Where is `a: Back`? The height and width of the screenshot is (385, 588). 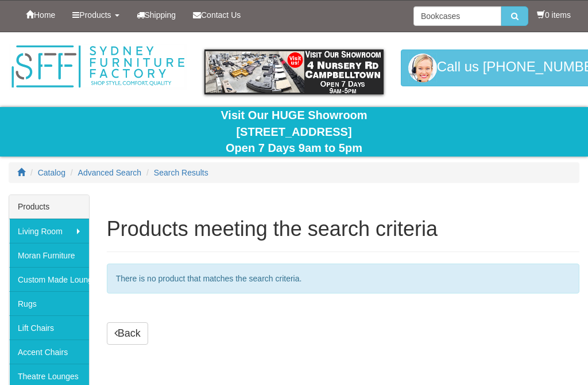
a: Back is located at coordinates (128, 333).